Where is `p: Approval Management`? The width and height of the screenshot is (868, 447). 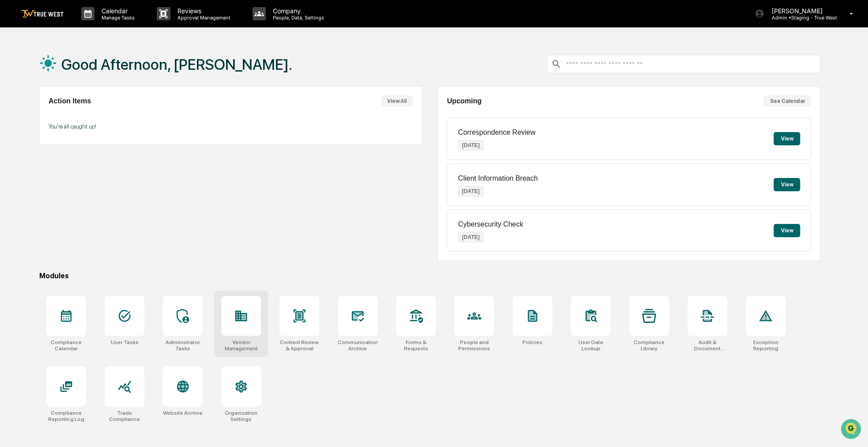 p: Approval Management is located at coordinates (203, 18).